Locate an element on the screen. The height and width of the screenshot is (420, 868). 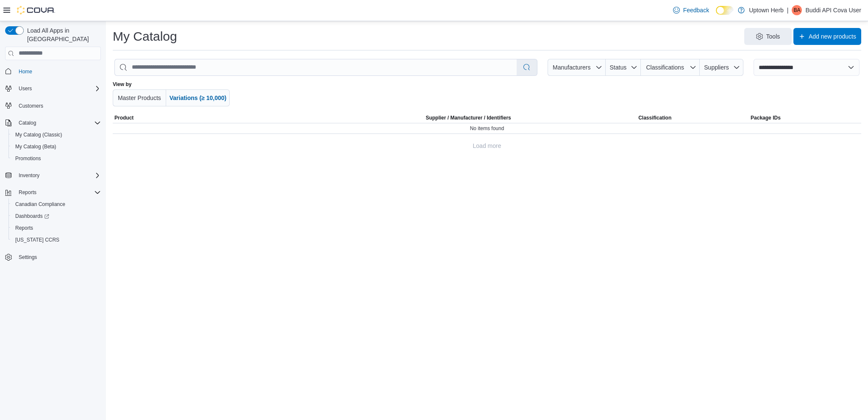
button: Home is located at coordinates (53, 71).